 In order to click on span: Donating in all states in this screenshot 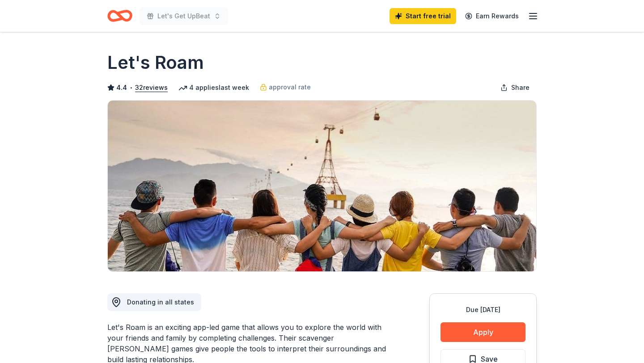, I will do `click(161, 302)`.